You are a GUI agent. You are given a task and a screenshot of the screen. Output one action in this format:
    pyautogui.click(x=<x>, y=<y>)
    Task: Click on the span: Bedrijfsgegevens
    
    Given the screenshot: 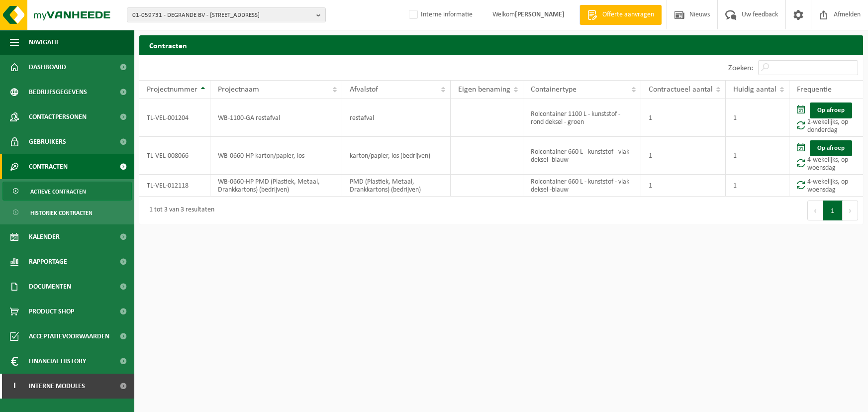 What is the action you would take?
    pyautogui.click(x=58, y=92)
    